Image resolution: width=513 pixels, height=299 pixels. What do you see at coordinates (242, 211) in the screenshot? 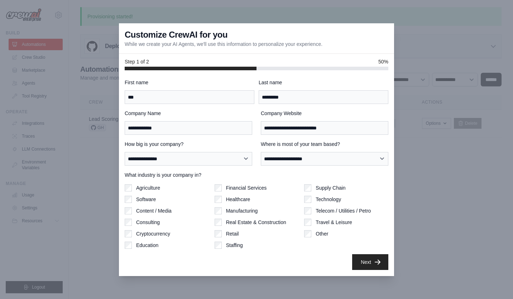
I see `label: Manufacturing` at bounding box center [242, 211].